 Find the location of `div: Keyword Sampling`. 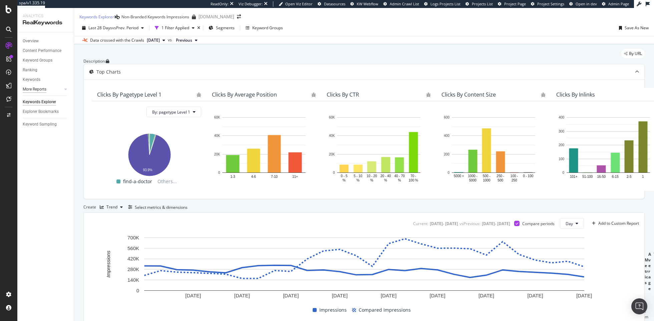

div: Keyword Sampling is located at coordinates (40, 124).